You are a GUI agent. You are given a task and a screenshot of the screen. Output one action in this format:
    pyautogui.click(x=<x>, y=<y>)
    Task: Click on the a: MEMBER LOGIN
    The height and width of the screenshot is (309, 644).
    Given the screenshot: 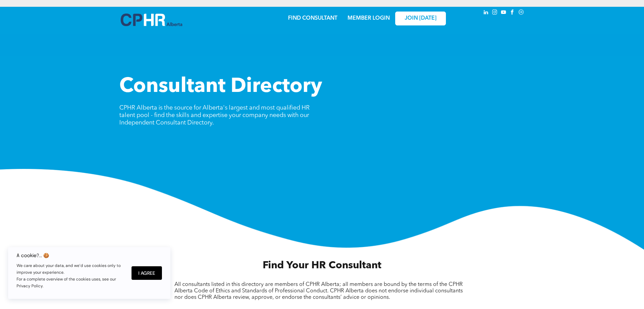 What is the action you would take?
    pyautogui.click(x=368, y=18)
    